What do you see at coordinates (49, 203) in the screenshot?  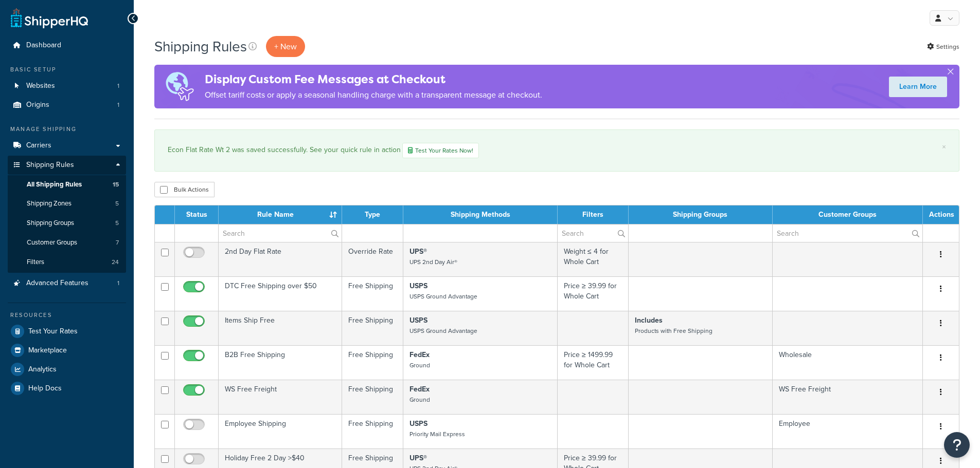 I see `span: Shipping Zones` at bounding box center [49, 203].